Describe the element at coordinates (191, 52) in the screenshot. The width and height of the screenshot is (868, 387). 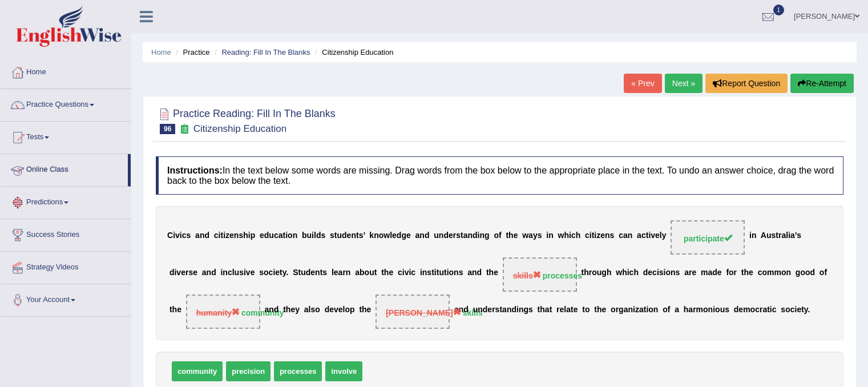
I see `li: Practice` at that location.